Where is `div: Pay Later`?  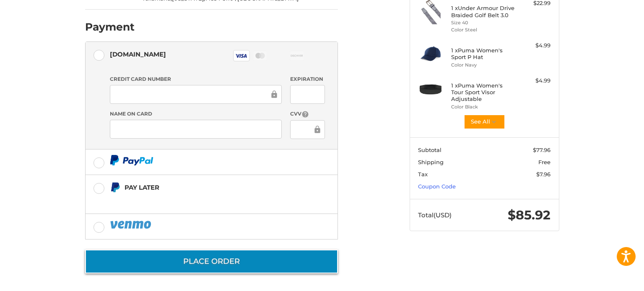 div: Pay Later is located at coordinates (205, 187).